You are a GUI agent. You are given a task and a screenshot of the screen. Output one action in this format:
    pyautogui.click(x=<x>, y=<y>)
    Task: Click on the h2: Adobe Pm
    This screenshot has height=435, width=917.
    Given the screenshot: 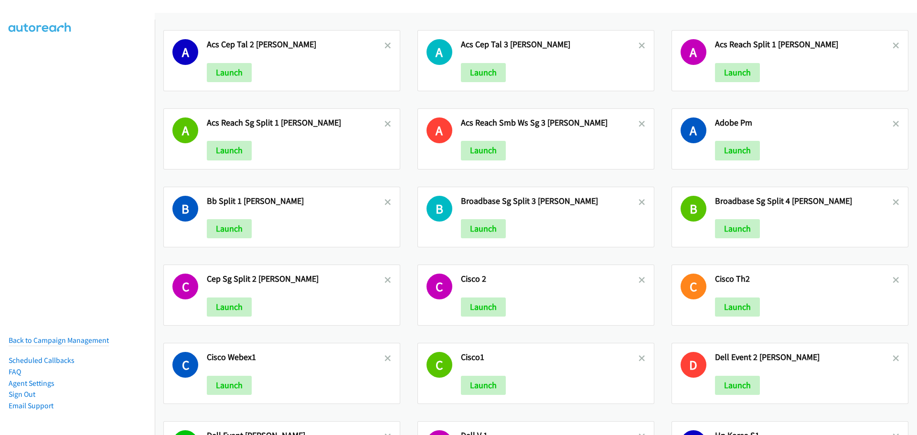 What is the action you would take?
    pyautogui.click(x=804, y=123)
    